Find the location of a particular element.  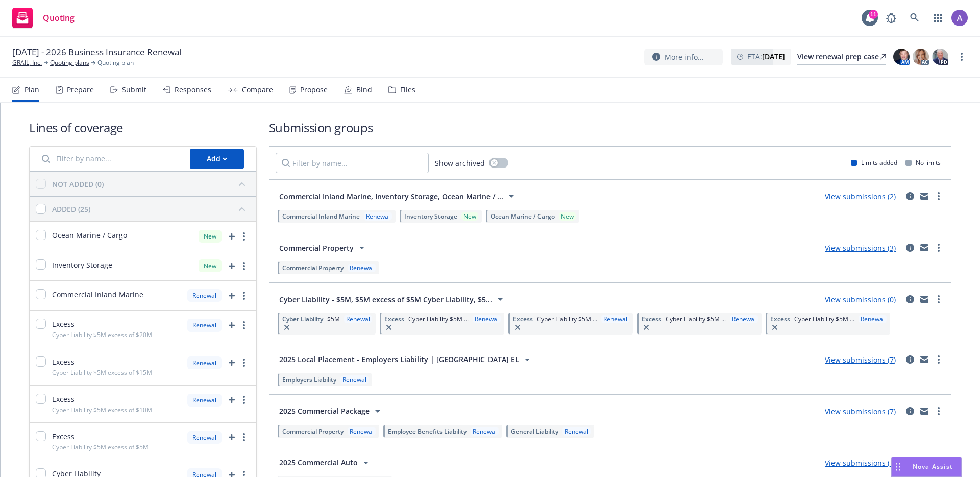

div: Submit is located at coordinates (134, 90).